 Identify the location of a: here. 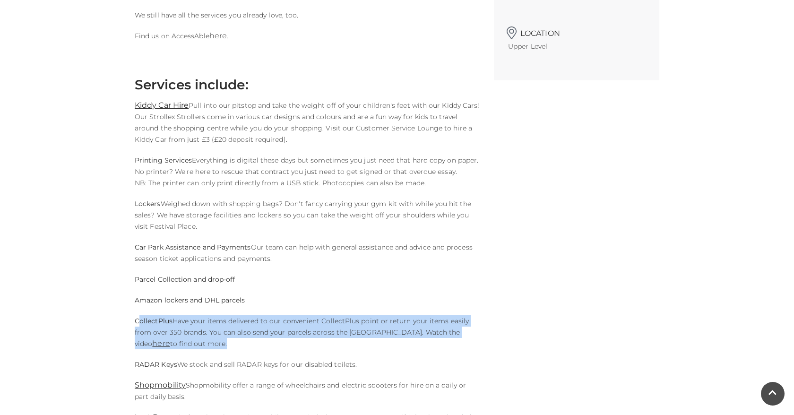
(161, 343).